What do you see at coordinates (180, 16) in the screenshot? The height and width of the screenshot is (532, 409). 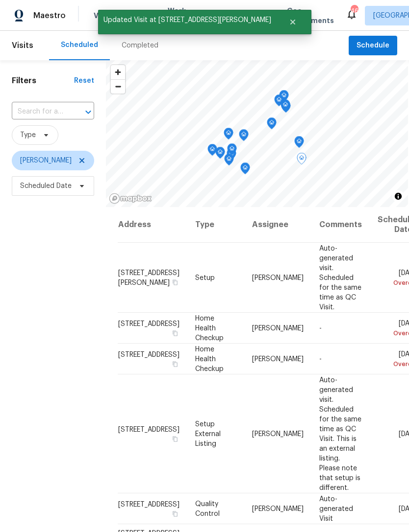 I see `span: Work Orders` at bounding box center [180, 16].